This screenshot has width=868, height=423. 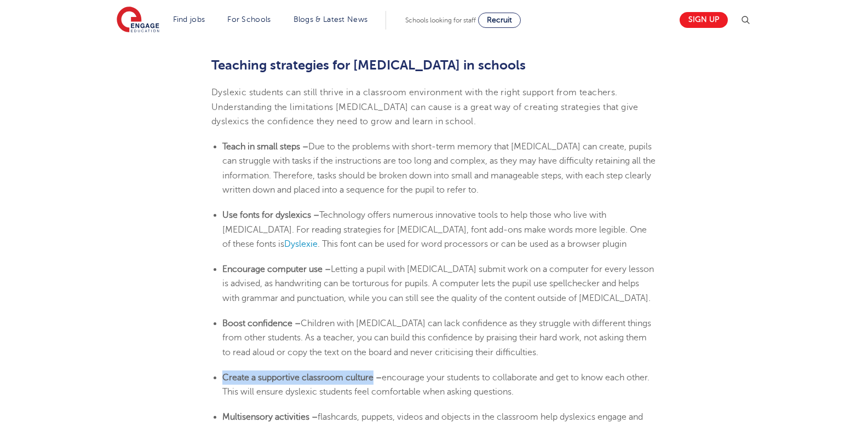 What do you see at coordinates (300, 244) in the screenshot?
I see `a: Dyslexie` at bounding box center [300, 244].